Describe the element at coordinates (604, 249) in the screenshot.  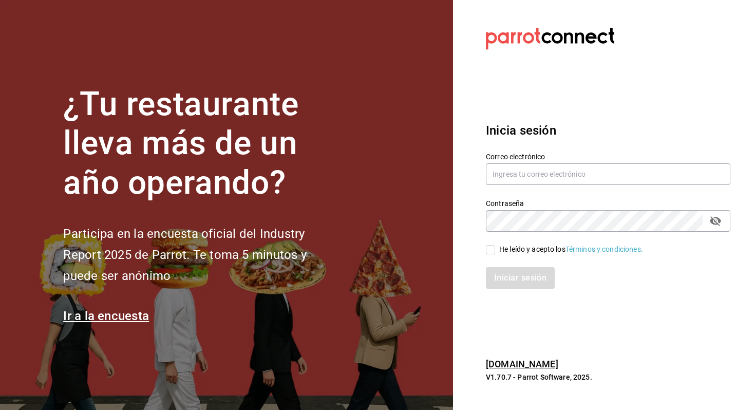
I see `a: Términos y condiciones.` at that location.